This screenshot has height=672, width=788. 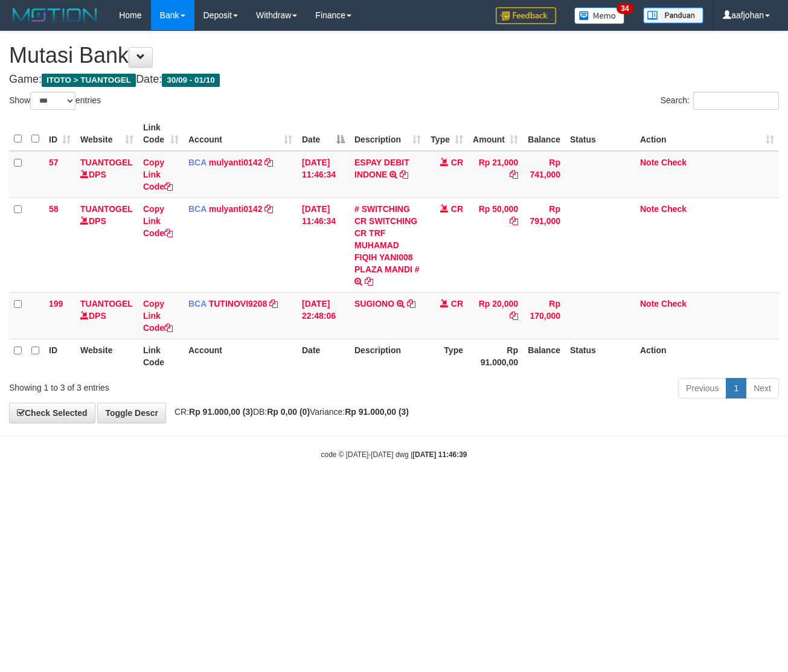 I want to click on a: Copy ESPAY DEBIT INDONE to clipboard, so click(x=404, y=174).